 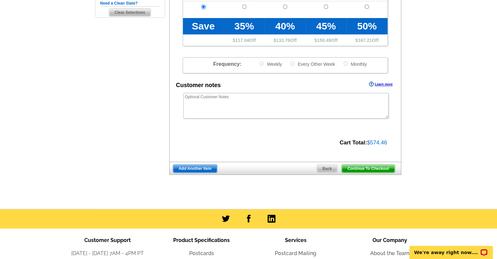 I want to click on td: 50%, so click(x=367, y=26).